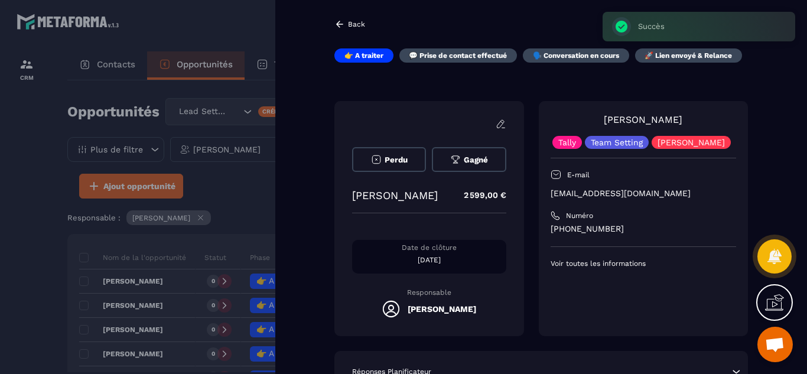 The image size is (807, 374). Describe the element at coordinates (429, 292) in the screenshot. I see `p: Responsable` at that location.